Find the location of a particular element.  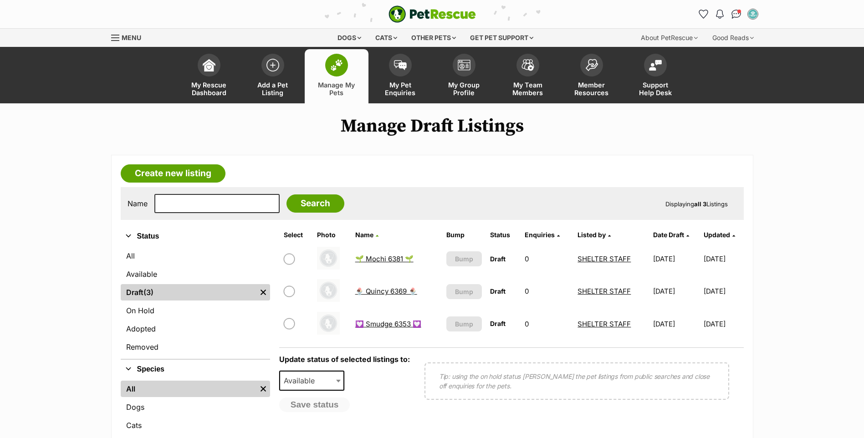

strong: all 3 is located at coordinates (700, 204).